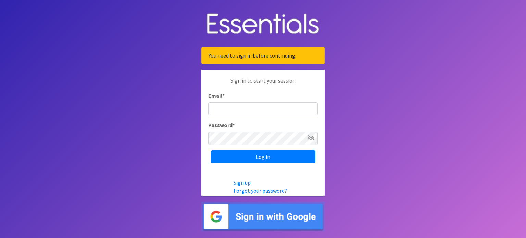 Image resolution: width=526 pixels, height=238 pixels. Describe the element at coordinates (263, 84) in the screenshot. I see `p: Sign in to start your session` at that location.